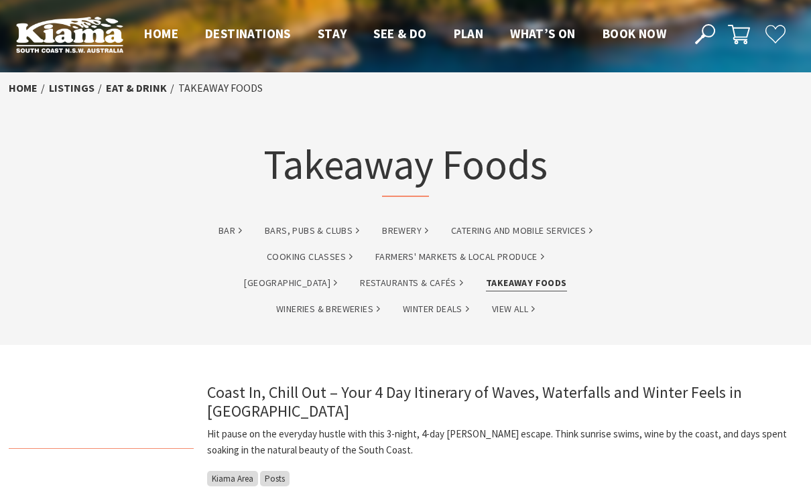 This screenshot has width=811, height=487. I want to click on a: Cooking Classes, so click(310, 257).